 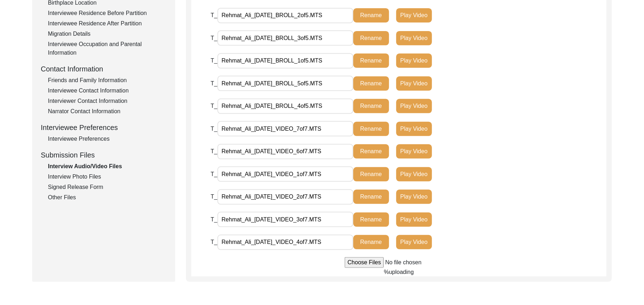 What do you see at coordinates (108, 198) in the screenshot?
I see `div: Other Files` at bounding box center [108, 198].